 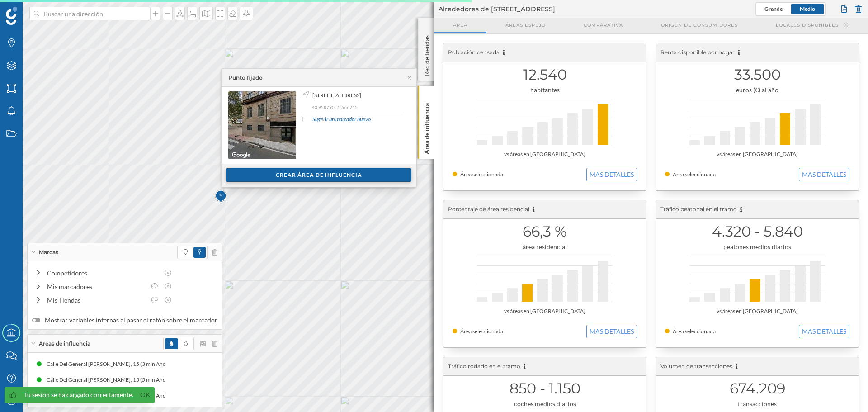 What do you see at coordinates (757, 247) in the screenshot?
I see `div: peatones medios diarios` at bounding box center [757, 247].